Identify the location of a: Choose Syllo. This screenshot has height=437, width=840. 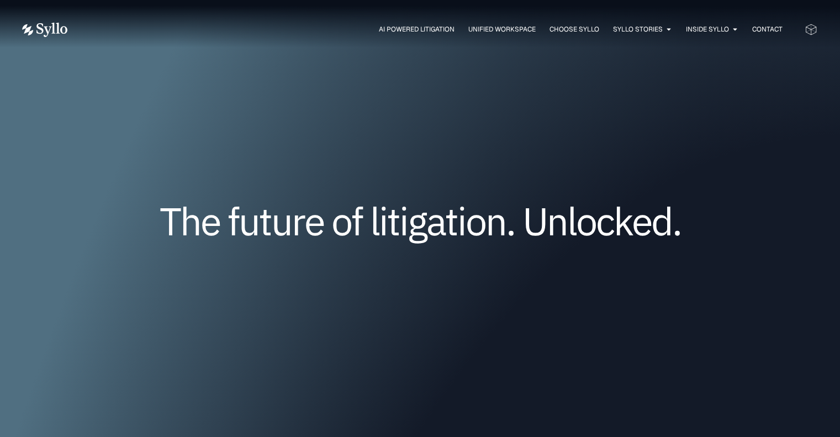
(574, 29).